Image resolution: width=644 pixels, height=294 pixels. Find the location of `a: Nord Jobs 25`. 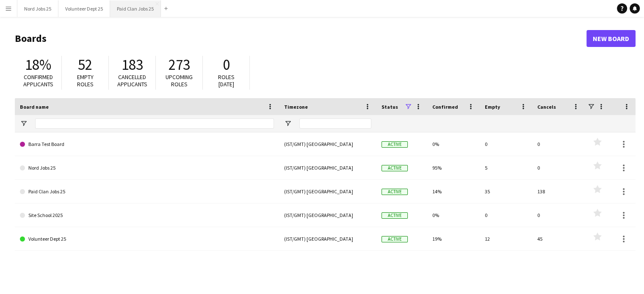

a: Nord Jobs 25 is located at coordinates (147, 168).